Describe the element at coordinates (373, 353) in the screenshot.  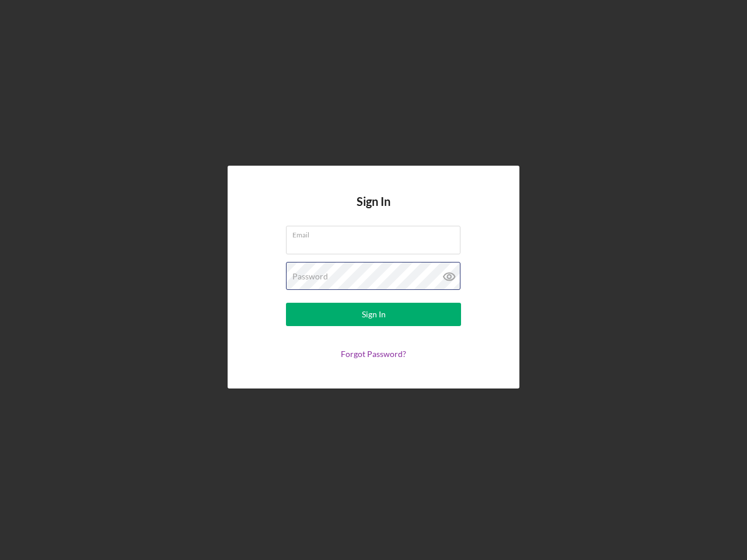
I see `a: Forgot Password?` at that location.